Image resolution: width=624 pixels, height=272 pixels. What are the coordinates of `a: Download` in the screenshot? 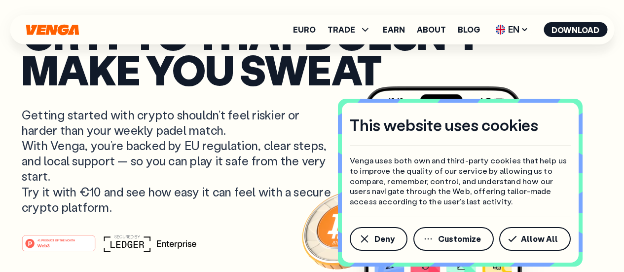 It's located at (575, 30).